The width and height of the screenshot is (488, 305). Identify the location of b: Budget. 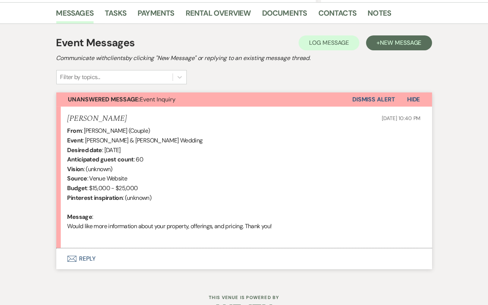
(77, 188).